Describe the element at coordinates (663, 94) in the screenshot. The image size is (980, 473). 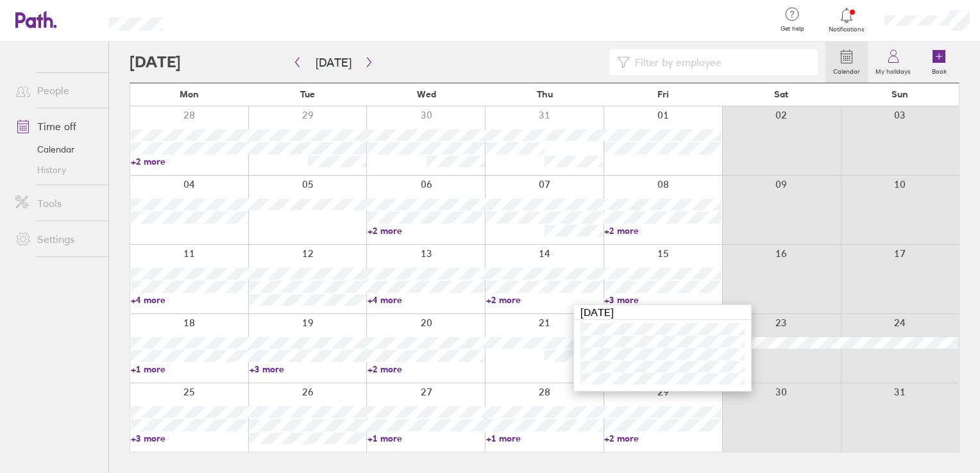
I see `span: Fri` at that location.